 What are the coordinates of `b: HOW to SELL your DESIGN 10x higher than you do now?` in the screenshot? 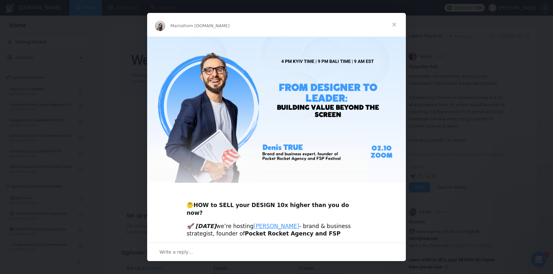 It's located at (268, 209).